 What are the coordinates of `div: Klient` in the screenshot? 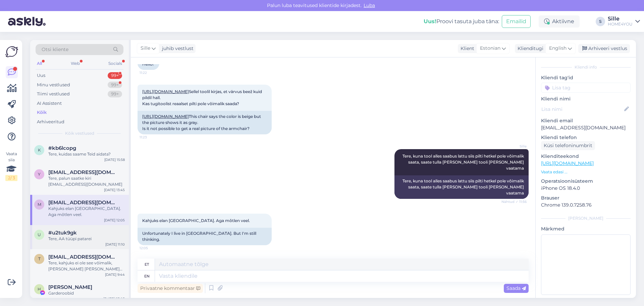 It's located at (466, 48).